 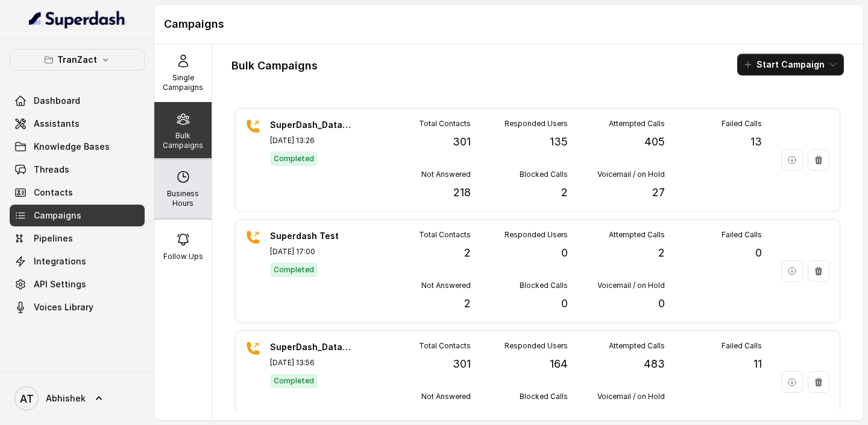 I want to click on a: API Settings, so click(x=77, y=284).